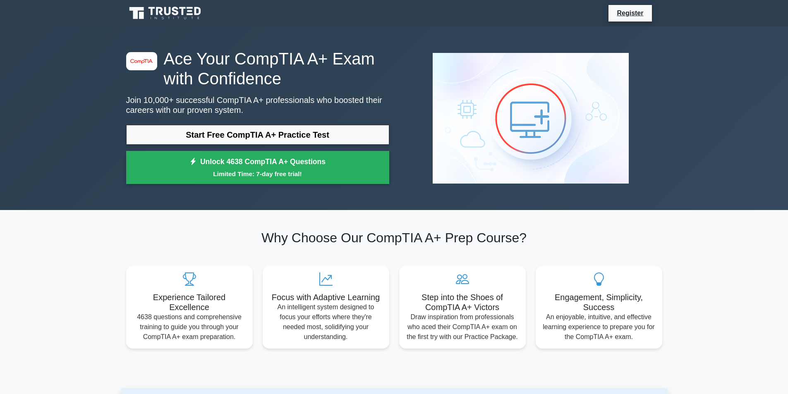  I want to click on p: Draw inspiration from professionals who aced their CompTIA A+ exam on the first try with our Prac..., so click(463, 327).